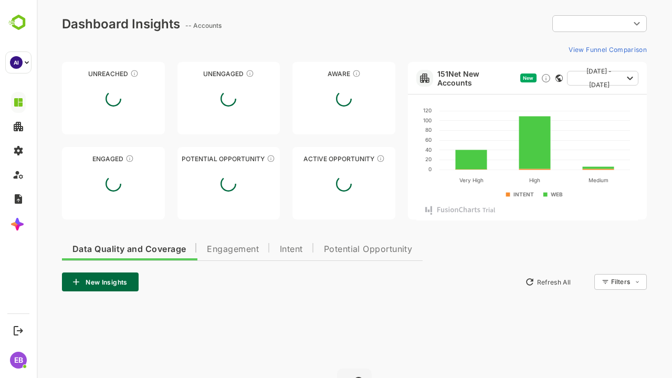 The height and width of the screenshot is (378, 672). What do you see at coordinates (498, 180) in the screenshot?
I see `text: High` at bounding box center [498, 180].